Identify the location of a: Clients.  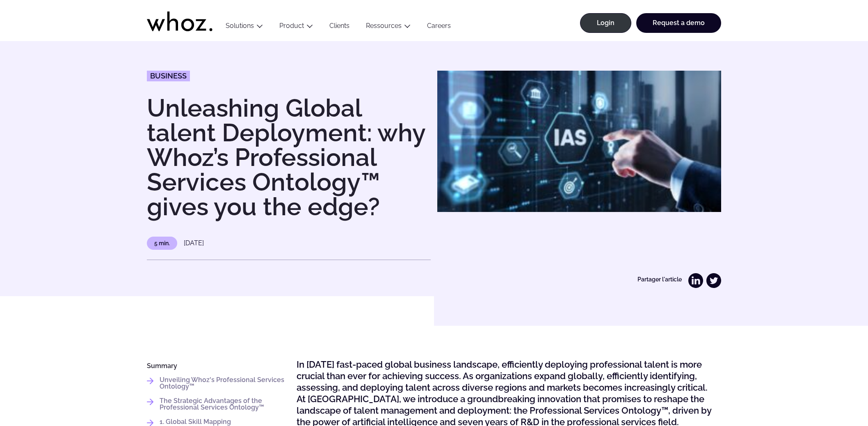
(340, 27).